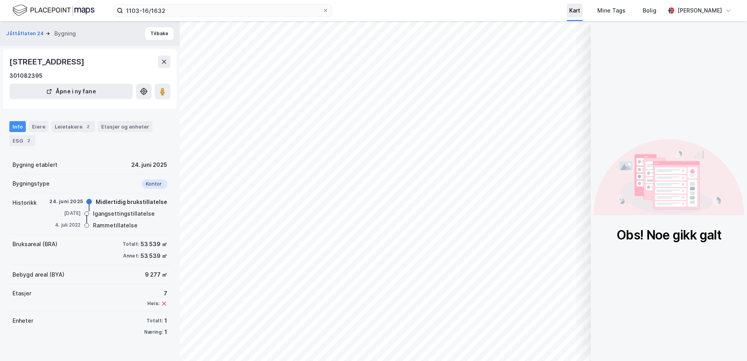  I want to click on div: Bygning, so click(65, 34).